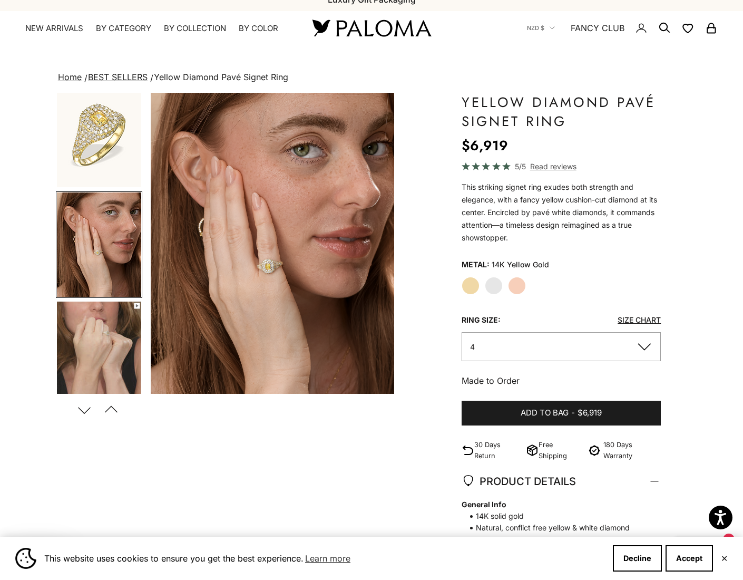 The height and width of the screenshot is (580, 743). Describe the element at coordinates (118, 77) in the screenshot. I see `a: BEST SELLERS` at that location.